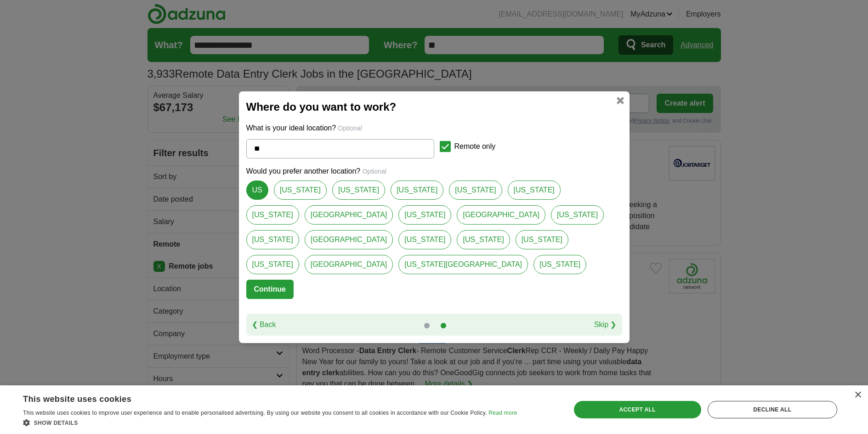  I want to click on div: This website uses cookies, so click(258, 398).